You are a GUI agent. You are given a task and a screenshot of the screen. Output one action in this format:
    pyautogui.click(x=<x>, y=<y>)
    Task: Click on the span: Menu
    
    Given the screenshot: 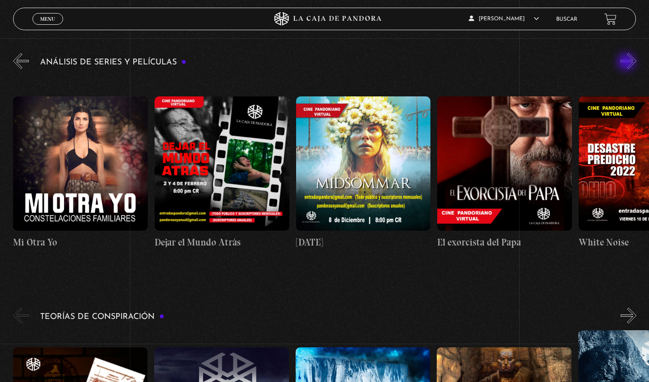 What is the action you would take?
    pyautogui.click(x=47, y=19)
    